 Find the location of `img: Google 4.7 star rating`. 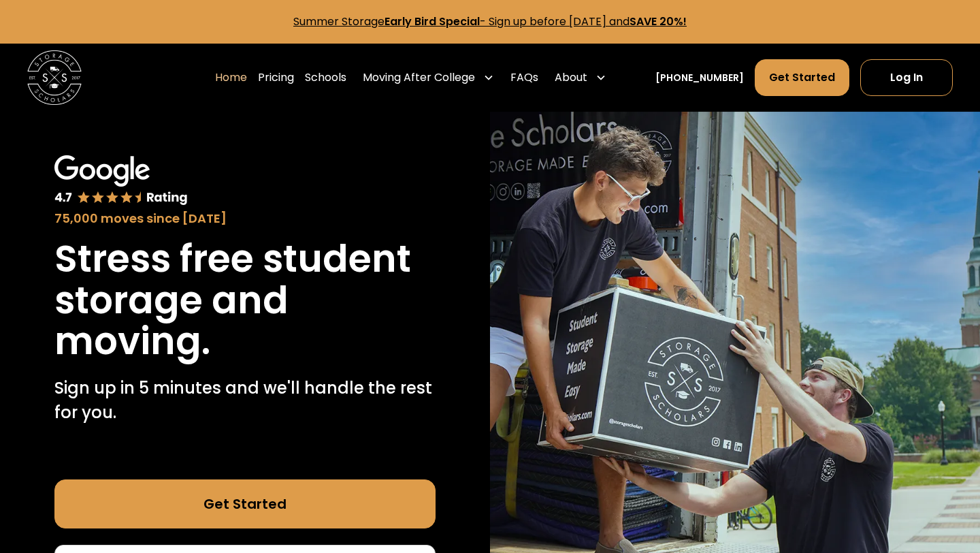

img: Google 4.7 star rating is located at coordinates (122, 180).